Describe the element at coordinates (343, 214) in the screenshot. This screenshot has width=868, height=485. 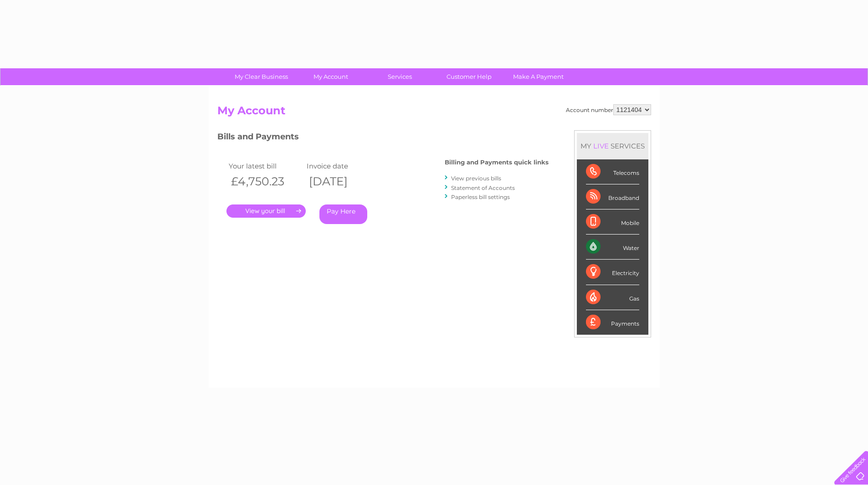
I see `a: Pay Here` at that location.